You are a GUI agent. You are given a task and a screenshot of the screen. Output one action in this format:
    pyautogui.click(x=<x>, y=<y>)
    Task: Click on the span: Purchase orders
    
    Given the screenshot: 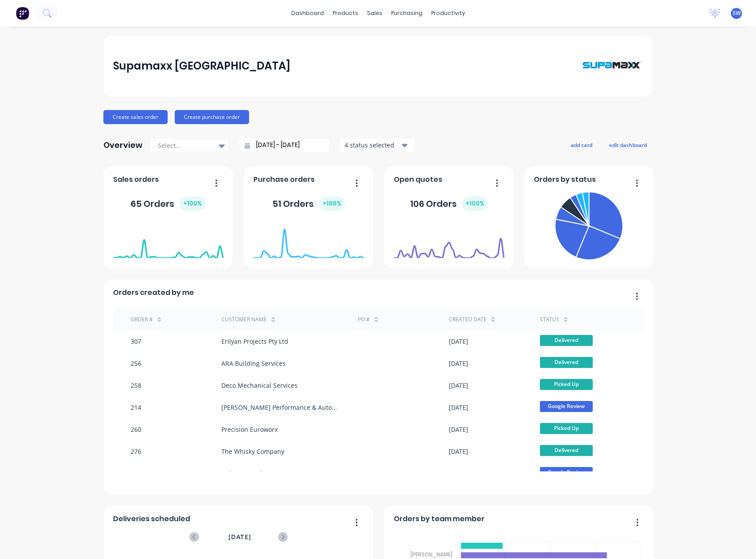 What is the action you would take?
    pyautogui.click(x=284, y=179)
    